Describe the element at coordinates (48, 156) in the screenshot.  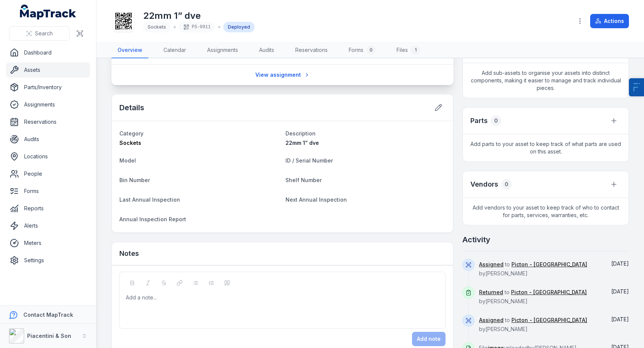
I see `a: Locations` at that location.